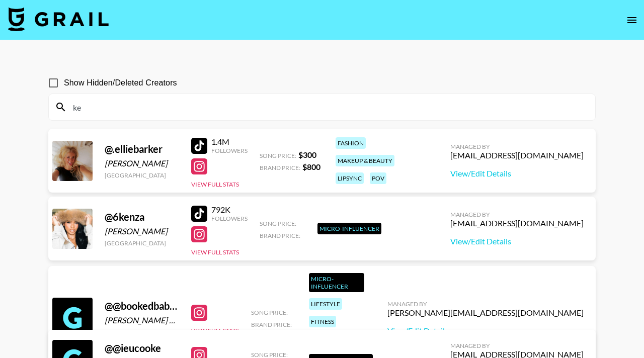 Image resolution: width=644 pixels, height=358 pixels. I want to click on span: Show Hidden/Deleted Creators, so click(120, 83).